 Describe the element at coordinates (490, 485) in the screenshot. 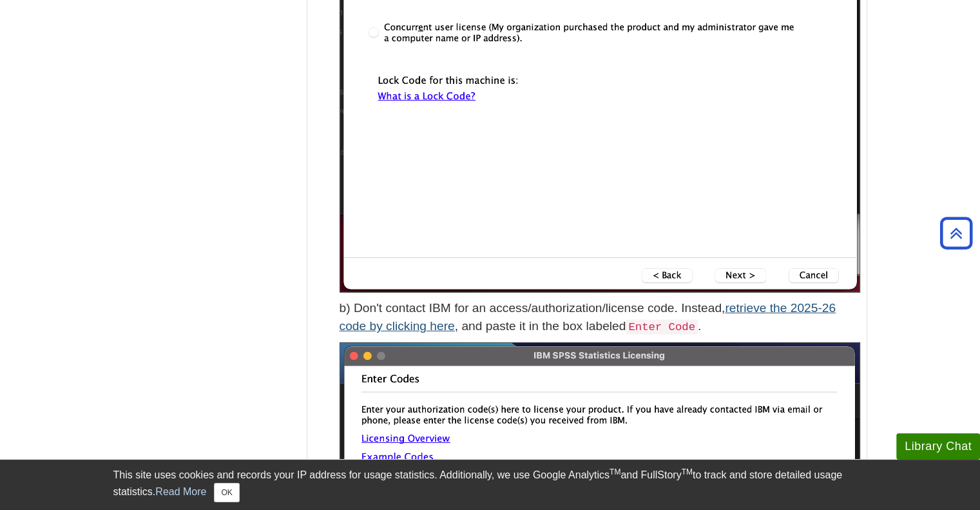

I see `div: This site uses cookies and records your IP address for usage statistics. Additionally, we use Goo...` at that location.